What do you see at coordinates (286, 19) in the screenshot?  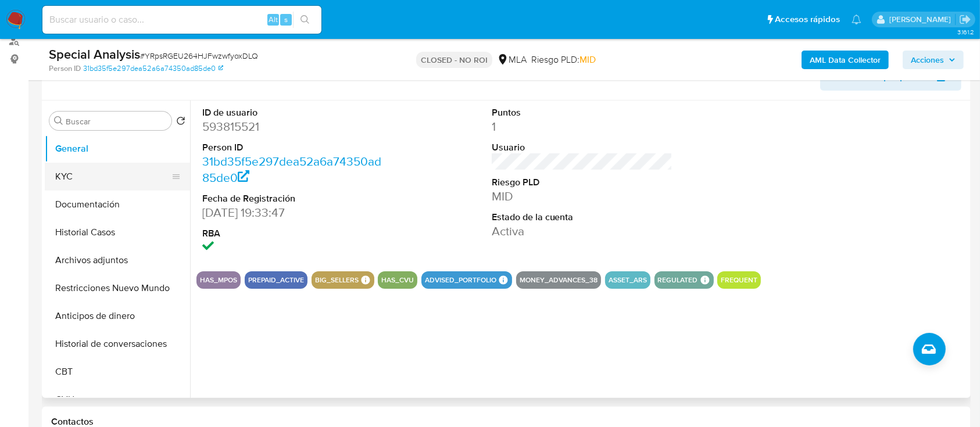 I see `span: s` at bounding box center [286, 19].